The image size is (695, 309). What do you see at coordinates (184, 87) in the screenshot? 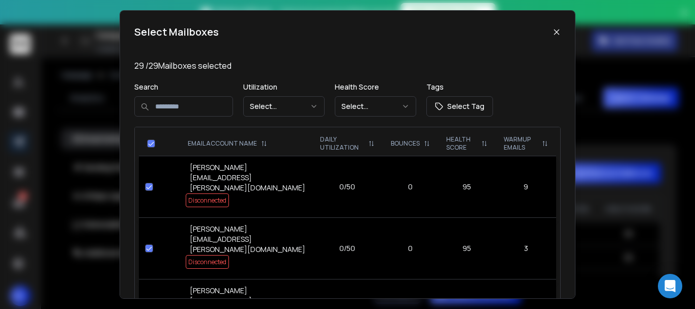
I see `p: Search` at bounding box center [184, 87].